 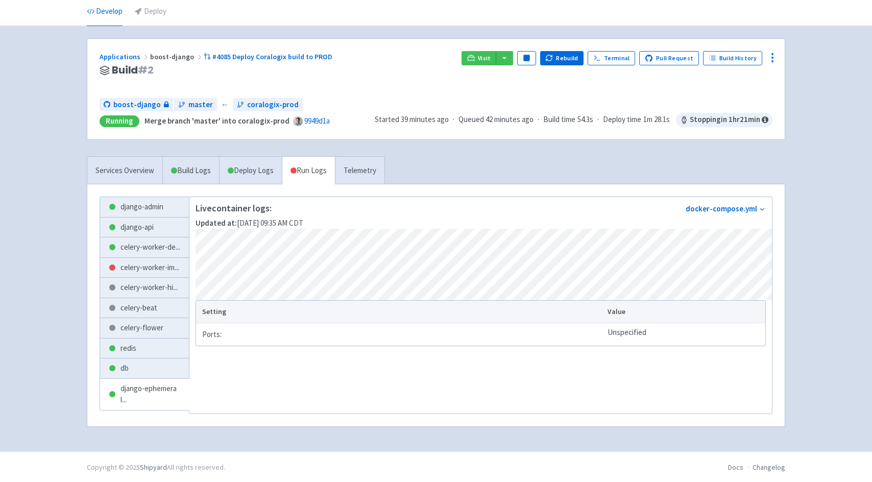 I want to click on div: Running, so click(x=120, y=121).